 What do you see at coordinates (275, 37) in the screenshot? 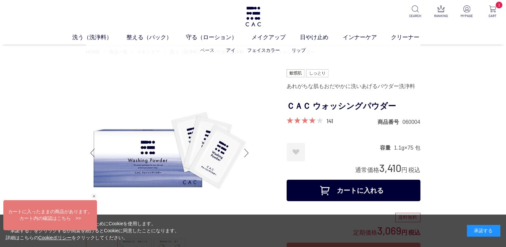
I see `a: メイクアップ` at bounding box center [275, 37].